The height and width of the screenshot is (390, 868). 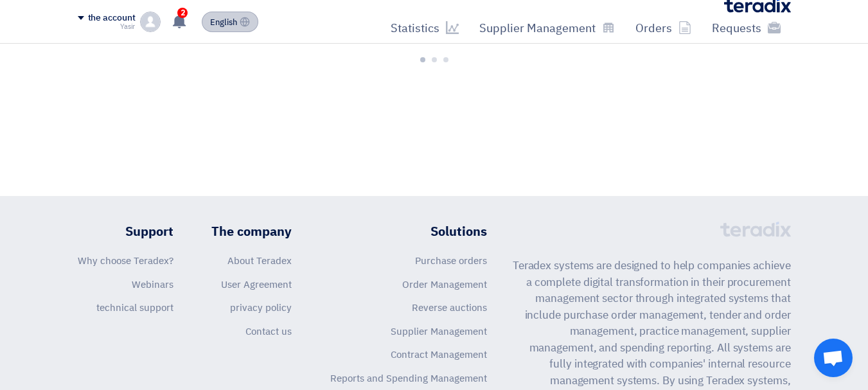 I want to click on font: Contact us, so click(x=268, y=332).